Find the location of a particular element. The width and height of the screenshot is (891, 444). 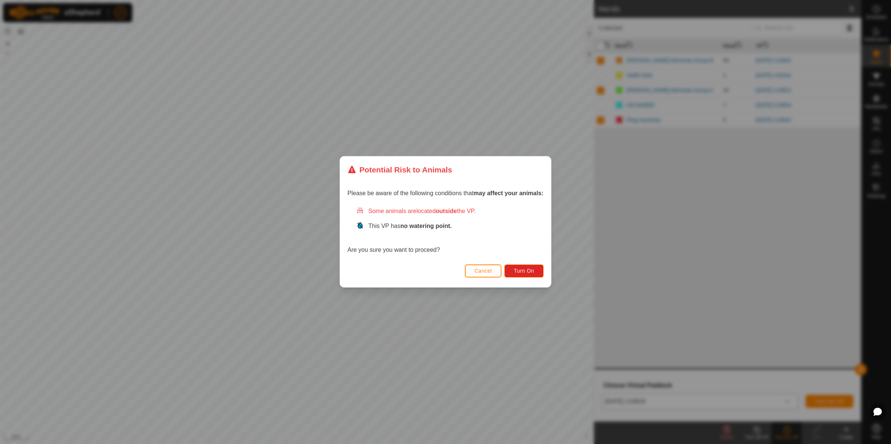

span: Please be aware of the following conditions that is located at coordinates (445, 193).